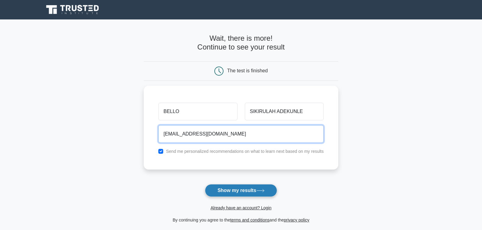 The height and width of the screenshot is (230, 482). Describe the element at coordinates (241, 220) in the screenshot. I see `div: By continuing you agree to the and the` at that location.